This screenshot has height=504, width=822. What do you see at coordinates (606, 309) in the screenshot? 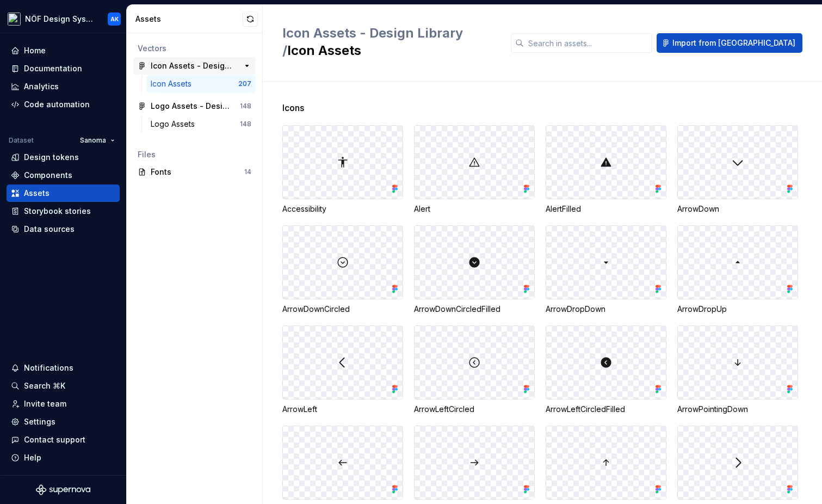
I see `div: ArrowDropDown` at bounding box center [606, 309].